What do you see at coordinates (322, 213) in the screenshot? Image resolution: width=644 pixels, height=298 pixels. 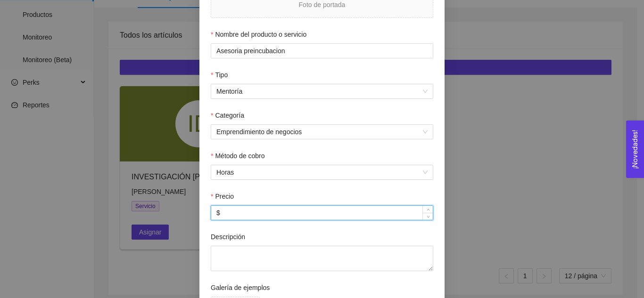 I see `input: Precio` at bounding box center [322, 213].